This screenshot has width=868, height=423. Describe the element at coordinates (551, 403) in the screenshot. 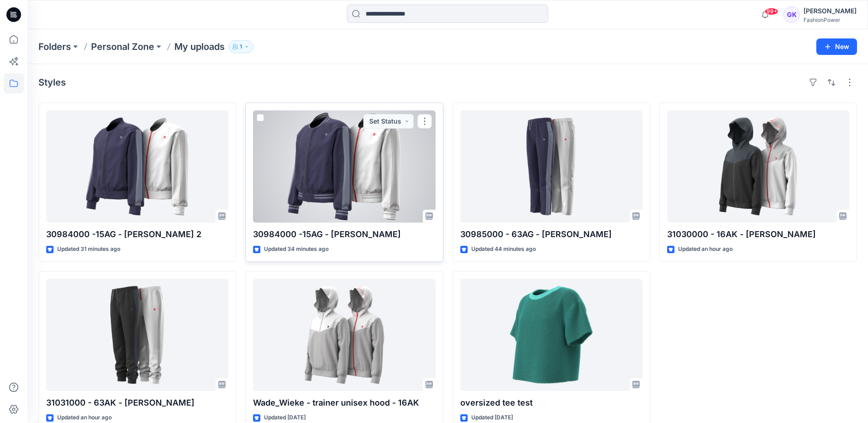

I see `p: oversized tee test` at that location.